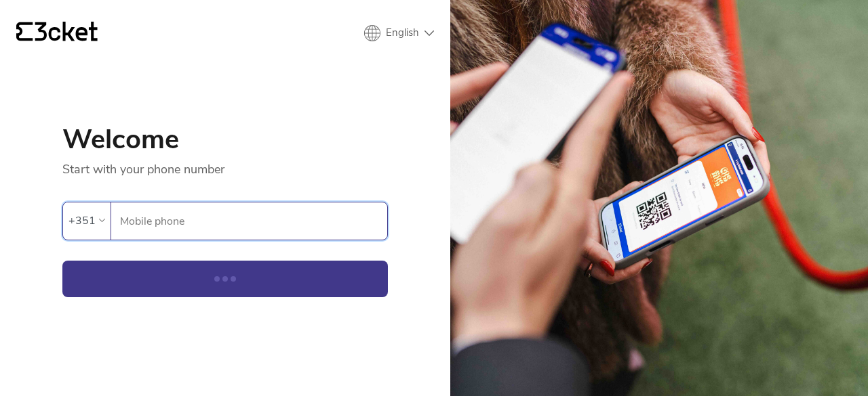 This screenshot has height=396, width=868. What do you see at coordinates (225, 140) in the screenshot?
I see `h1: Welcome` at bounding box center [225, 140].